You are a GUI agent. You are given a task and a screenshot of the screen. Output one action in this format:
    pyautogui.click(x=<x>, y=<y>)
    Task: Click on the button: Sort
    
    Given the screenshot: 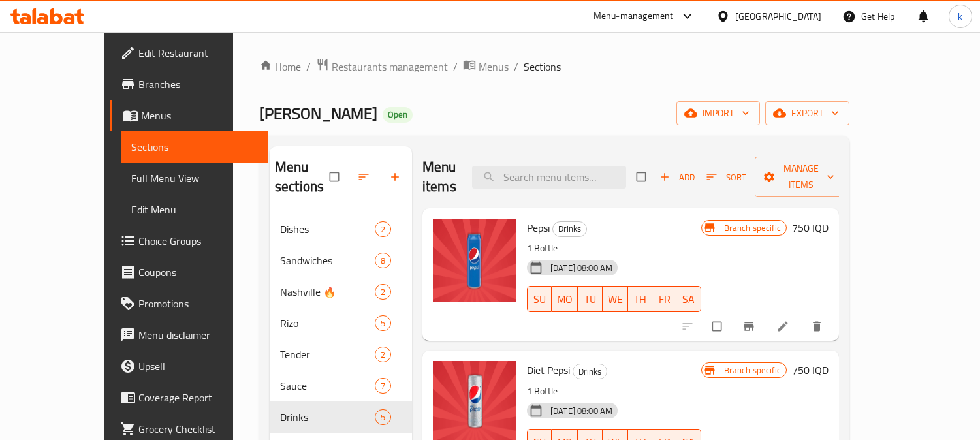 What is the action you would take?
    pyautogui.click(x=726, y=177)
    